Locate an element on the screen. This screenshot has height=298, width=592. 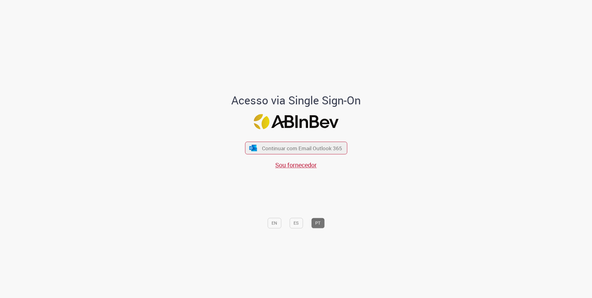
button: ES is located at coordinates (296, 223).